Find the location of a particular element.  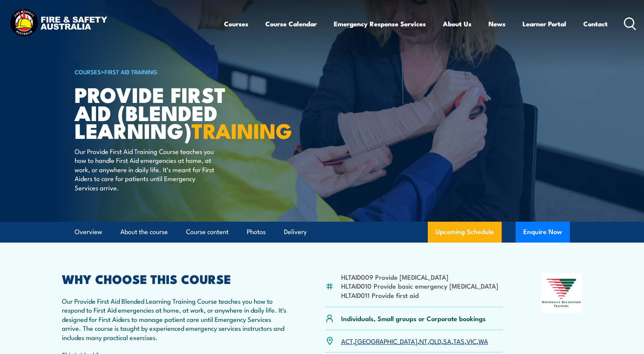

a: COURSES is located at coordinates (88, 72).